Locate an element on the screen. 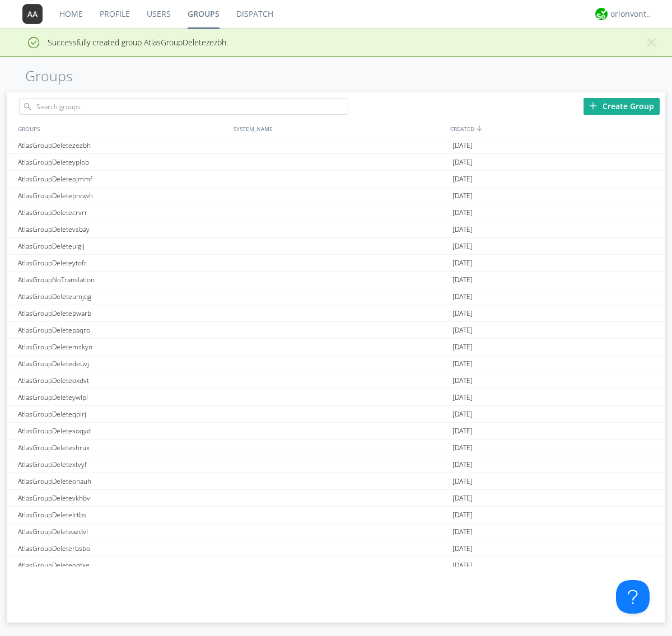 This screenshot has height=636, width=672. div: AtlasGroupDeleteonauh is located at coordinates (122, 481).